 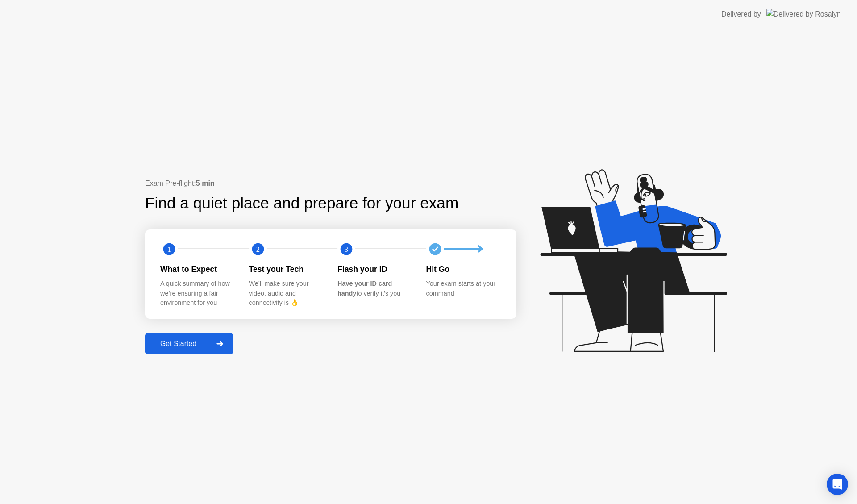 I want to click on b: 5 min, so click(x=205, y=183).